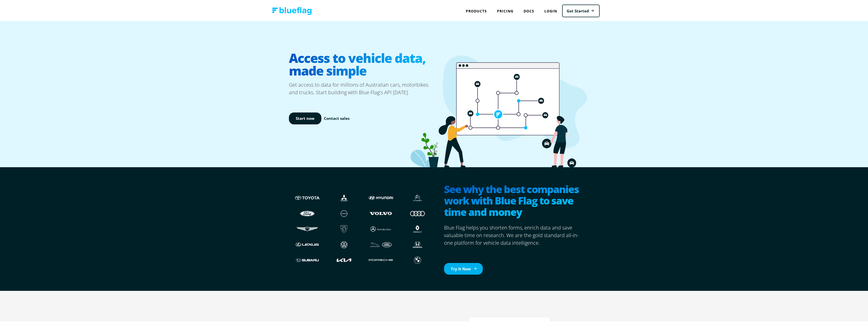 Image resolution: width=868 pixels, height=322 pixels. Describe the element at coordinates (463, 268) in the screenshot. I see `a: Try It Now` at that location.